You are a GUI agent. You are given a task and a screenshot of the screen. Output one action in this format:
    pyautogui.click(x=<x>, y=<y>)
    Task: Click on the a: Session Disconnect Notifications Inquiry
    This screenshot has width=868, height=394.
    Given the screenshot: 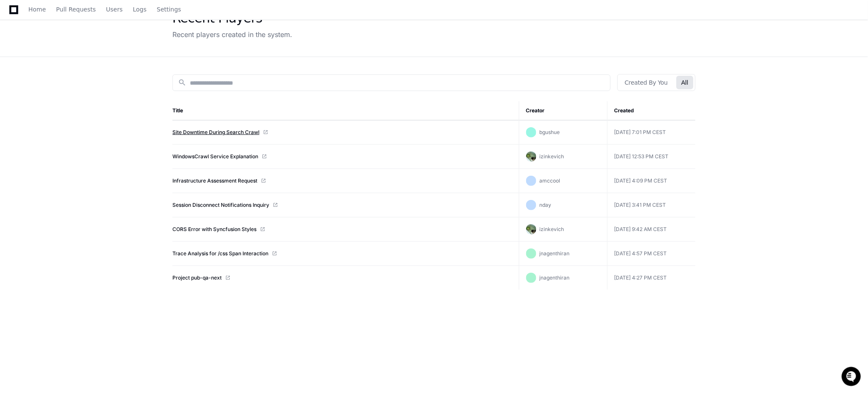 What is the action you would take?
    pyautogui.click(x=221, y=205)
    